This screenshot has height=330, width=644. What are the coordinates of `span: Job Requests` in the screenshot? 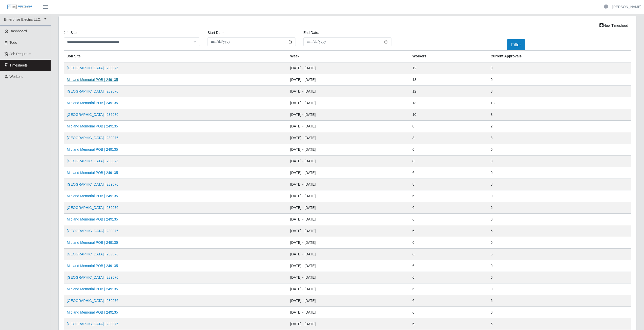 It's located at (20, 54).